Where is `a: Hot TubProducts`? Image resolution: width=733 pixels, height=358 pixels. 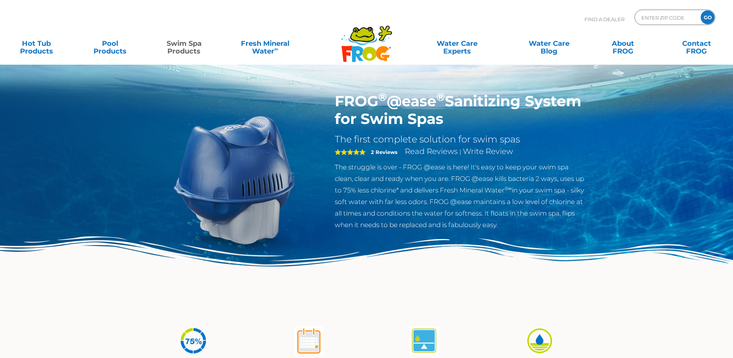
a: Hot TubProducts is located at coordinates (36, 43).